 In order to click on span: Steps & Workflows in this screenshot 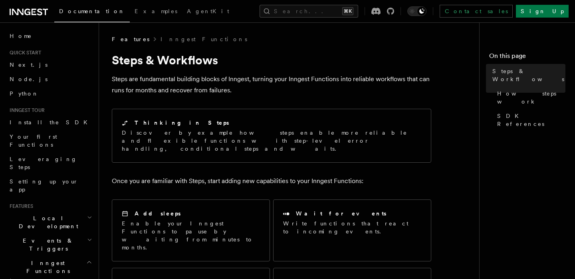, I will do `click(529, 75)`.